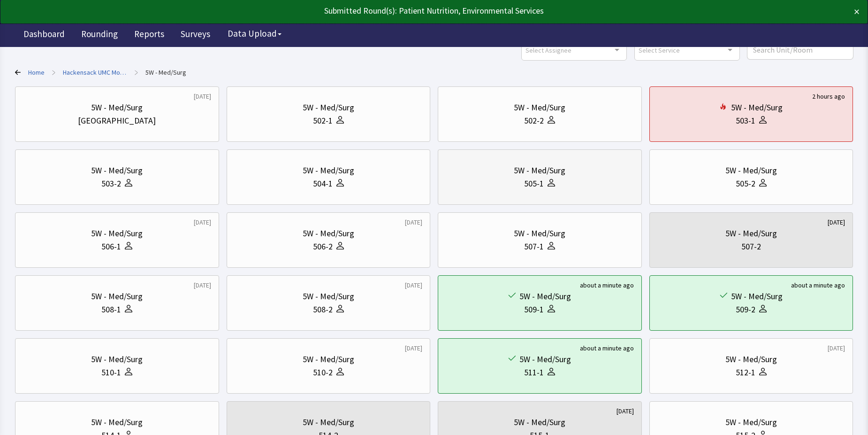 The width and height of the screenshot is (868, 435). Describe the element at coordinates (323, 184) in the screenshot. I see `div: 504-1` at that location.